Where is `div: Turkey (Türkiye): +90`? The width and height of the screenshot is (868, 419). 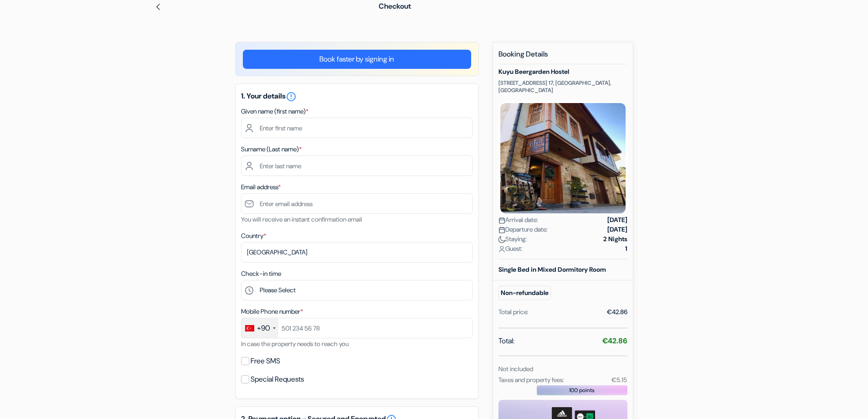
div: Turkey (Türkiye): +90 is located at coordinates (260, 328).